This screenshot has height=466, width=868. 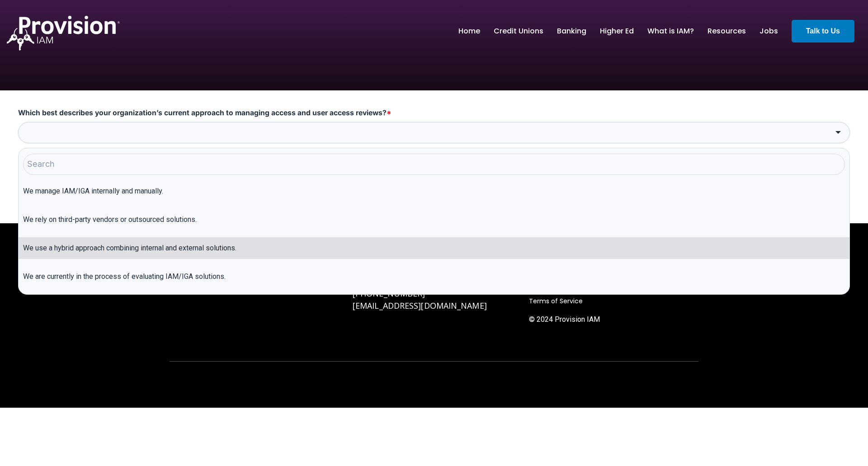 What do you see at coordinates (823, 31) in the screenshot?
I see `a: Talk to Us` at bounding box center [823, 31].